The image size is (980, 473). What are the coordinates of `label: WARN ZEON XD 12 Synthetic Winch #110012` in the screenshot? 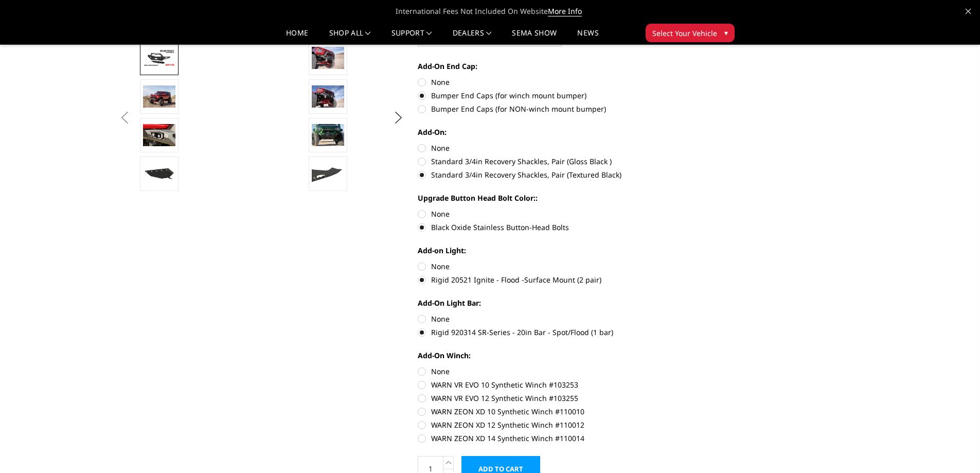 It's located at (560, 424).